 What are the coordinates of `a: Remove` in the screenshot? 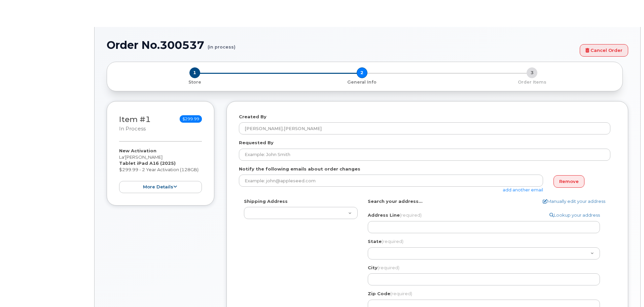 It's located at (569, 181).